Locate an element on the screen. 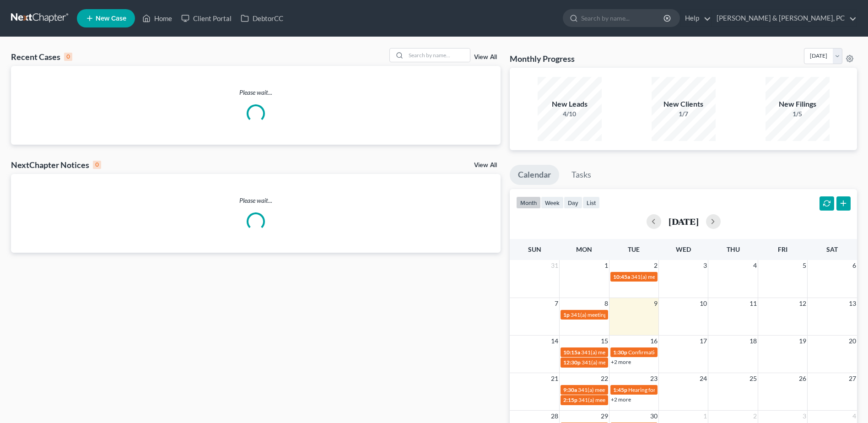 This screenshot has height=423, width=868. span: 31 is located at coordinates (554, 265).